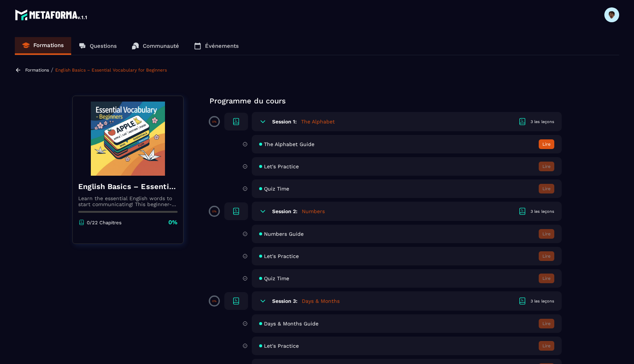 The width and height of the screenshot is (634, 364). Describe the element at coordinates (51, 15) in the screenshot. I see `img: logo` at that location.